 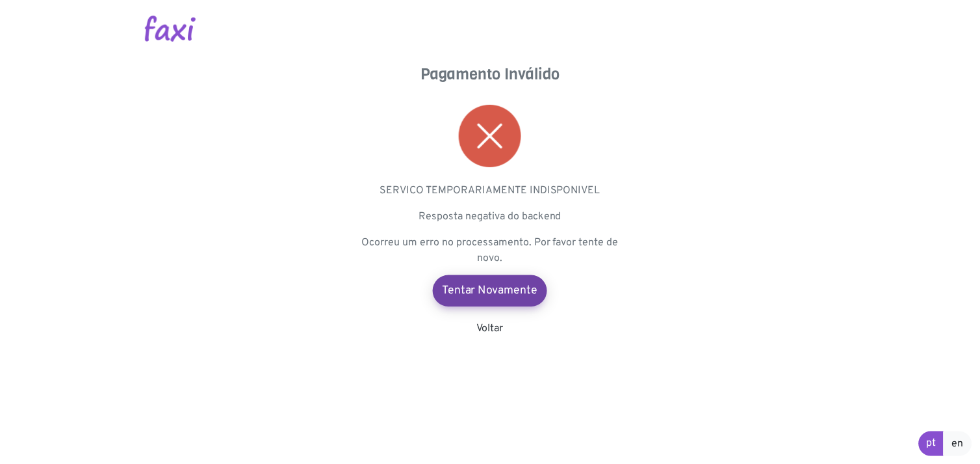 What do you see at coordinates (490, 191) in the screenshot?
I see `p: SERVICO TEMPORARIAMENTE INDISPONIVEL` at bounding box center [490, 191].